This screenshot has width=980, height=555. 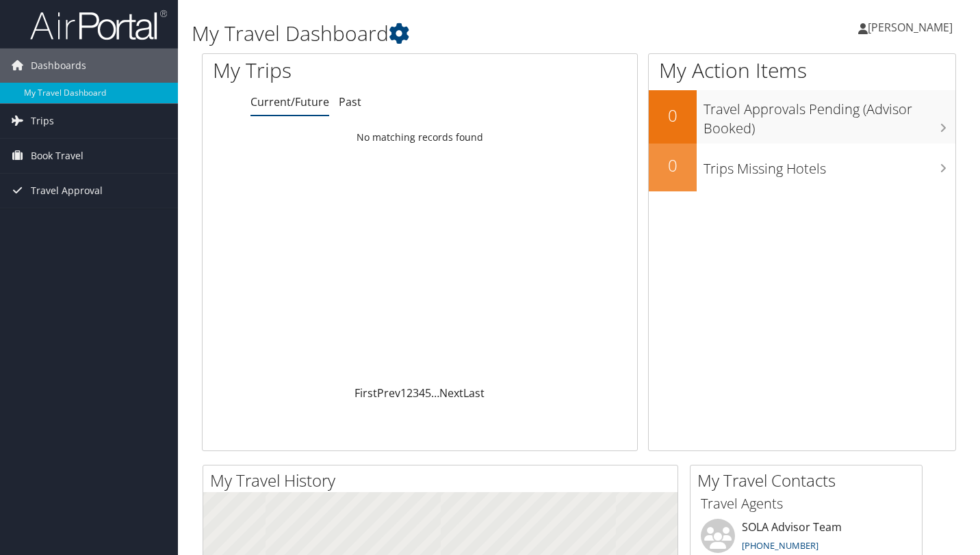 I want to click on a: Past, so click(x=349, y=102).